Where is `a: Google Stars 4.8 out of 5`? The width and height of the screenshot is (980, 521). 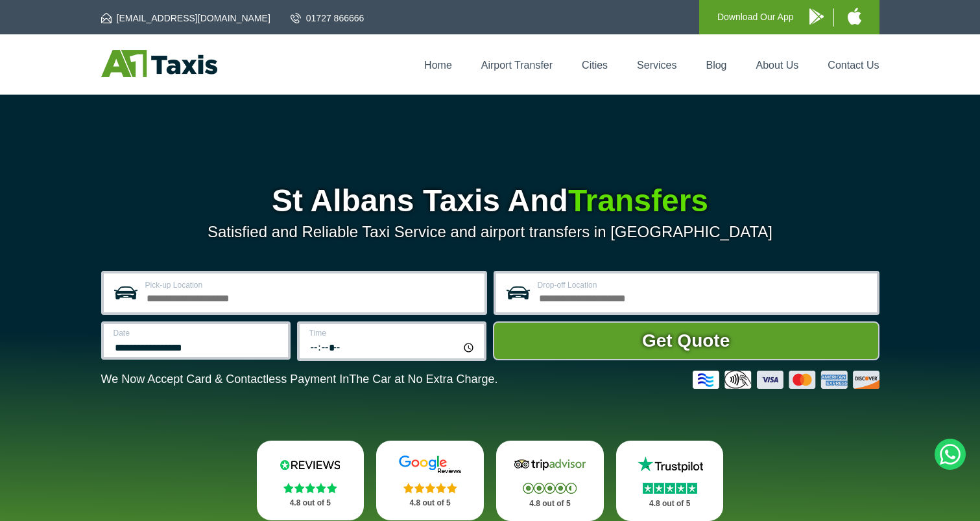 a: Google Stars 4.8 out of 5 is located at coordinates (430, 480).